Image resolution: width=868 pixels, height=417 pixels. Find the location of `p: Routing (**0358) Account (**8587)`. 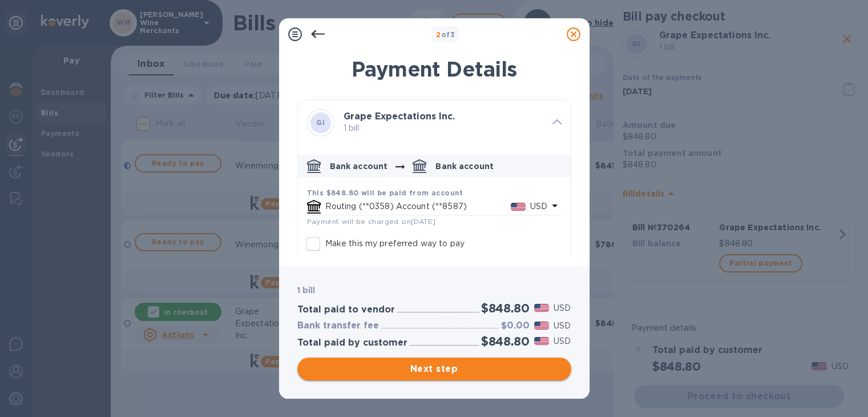

p: Routing (**0358) Account (**8587) is located at coordinates (417, 206).